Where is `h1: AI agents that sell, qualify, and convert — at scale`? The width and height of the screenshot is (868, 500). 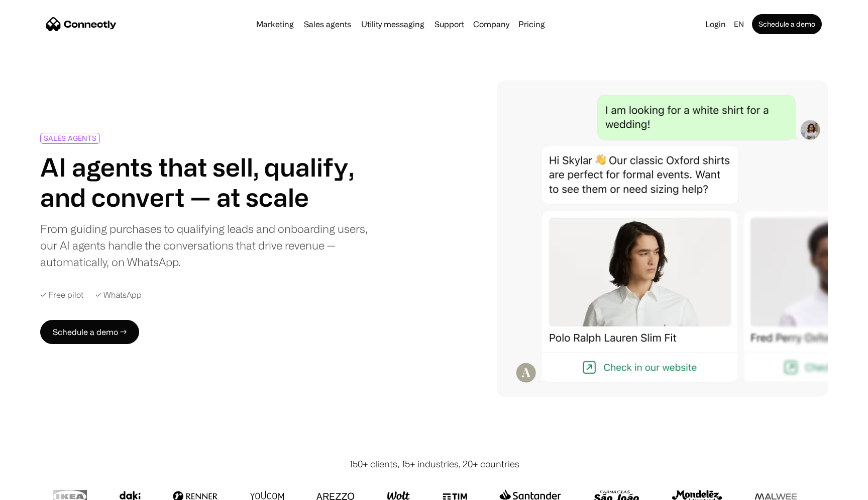 h1: AI agents that sell, qualify, and convert — at scale is located at coordinates (205, 182).